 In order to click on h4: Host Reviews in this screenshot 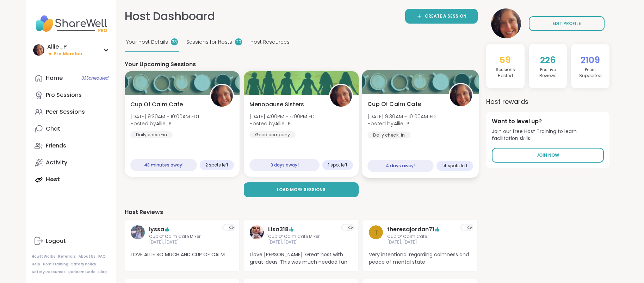, I will do `click(301, 213)`.